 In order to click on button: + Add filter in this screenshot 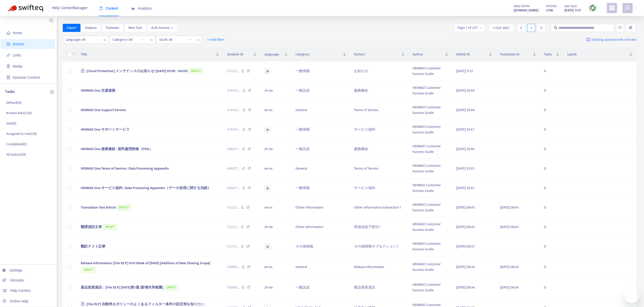, I will do `click(216, 40)`.